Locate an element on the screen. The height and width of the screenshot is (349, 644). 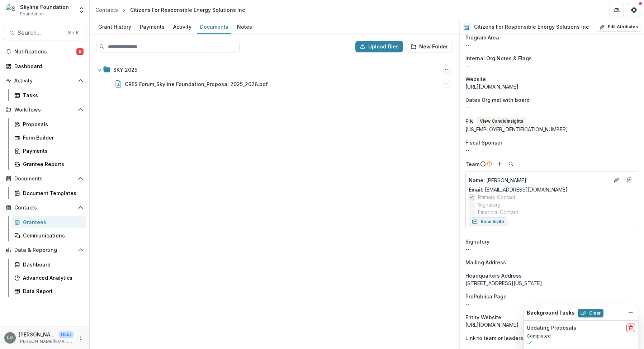
button: Open Contacts is located at coordinates (45, 208).